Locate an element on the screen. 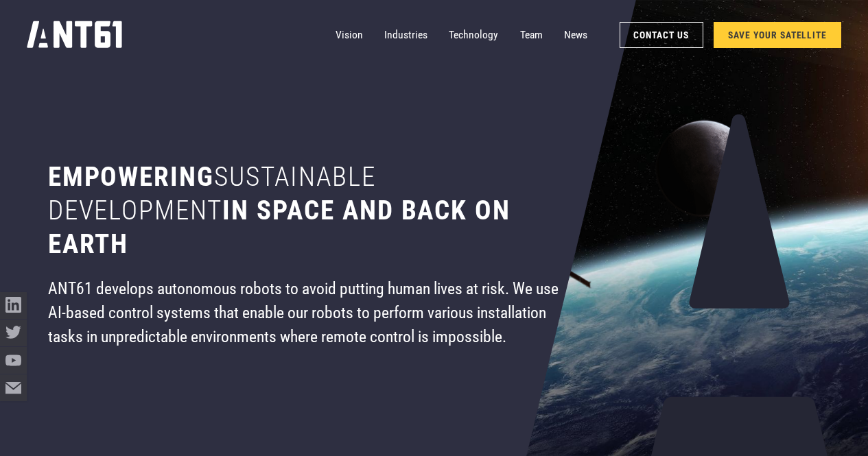  a: home is located at coordinates (74, 35).